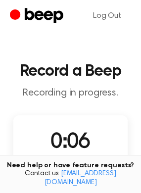  What do you see at coordinates (70, 71) in the screenshot?
I see `h1: Record a Beep` at bounding box center [70, 71].